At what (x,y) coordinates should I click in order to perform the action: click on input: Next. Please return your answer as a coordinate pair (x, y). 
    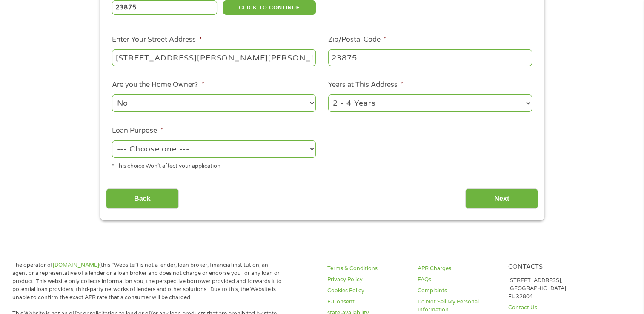
    Looking at the image, I should click on (501, 199).